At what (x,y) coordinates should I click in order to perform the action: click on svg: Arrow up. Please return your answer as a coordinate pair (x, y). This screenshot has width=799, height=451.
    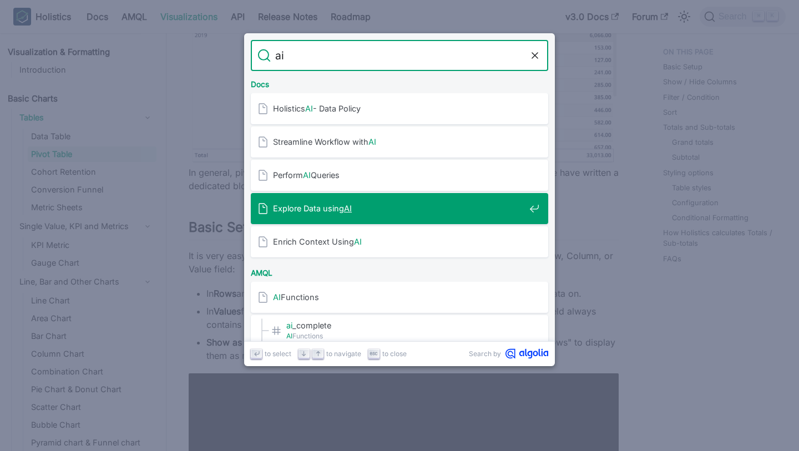
    Looking at the image, I should click on (318, 353).